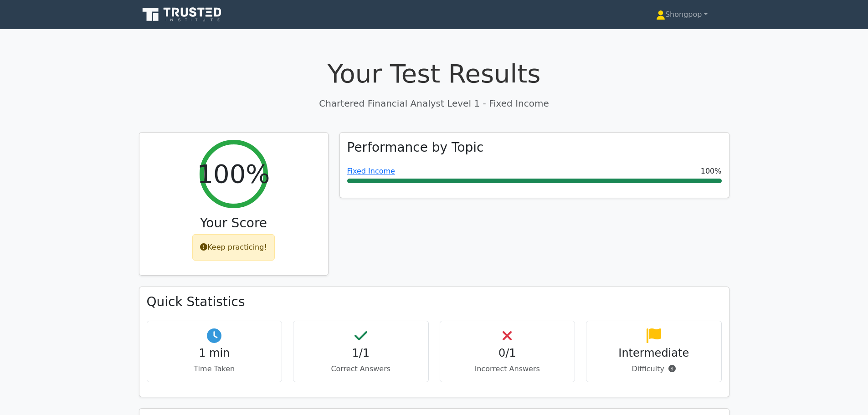 The height and width of the screenshot is (415, 868). What do you see at coordinates (233, 247) in the screenshot?
I see `div: Keep practicing!` at bounding box center [233, 247].